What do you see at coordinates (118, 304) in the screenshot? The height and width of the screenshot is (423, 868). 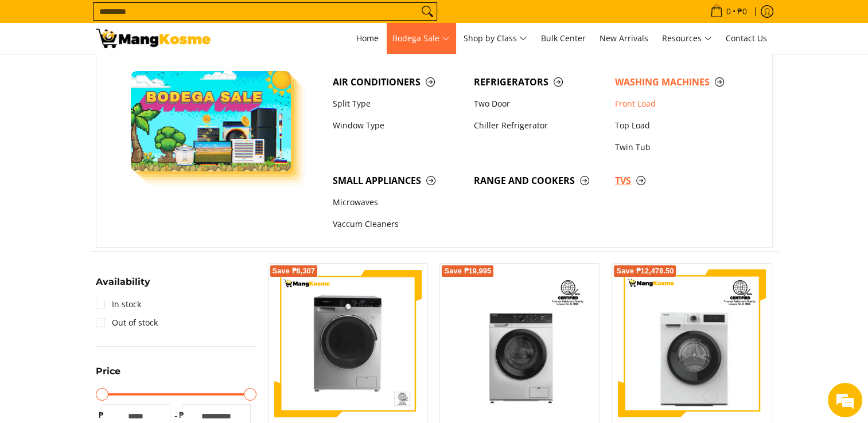 I see `a: In stock` at bounding box center [118, 304].